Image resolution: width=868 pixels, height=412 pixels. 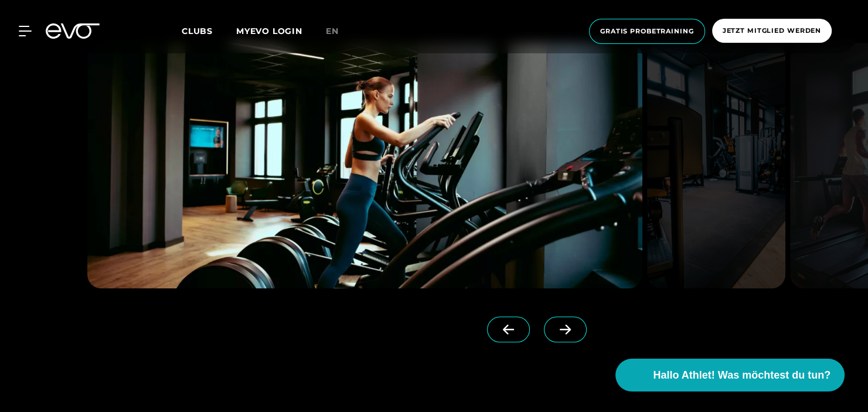 What do you see at coordinates (730, 375) in the screenshot?
I see `button: Hallo Athlet! Was möchtest du tun?` at bounding box center [730, 375].